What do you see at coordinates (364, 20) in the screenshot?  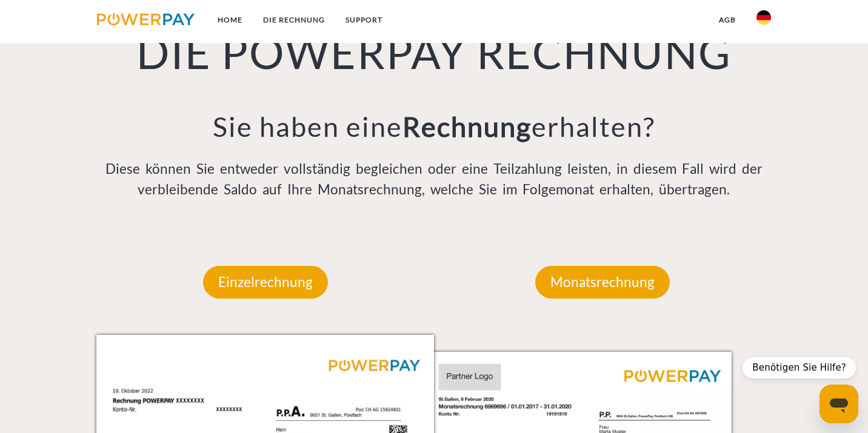 I see `a: SUPPORT` at bounding box center [364, 20].